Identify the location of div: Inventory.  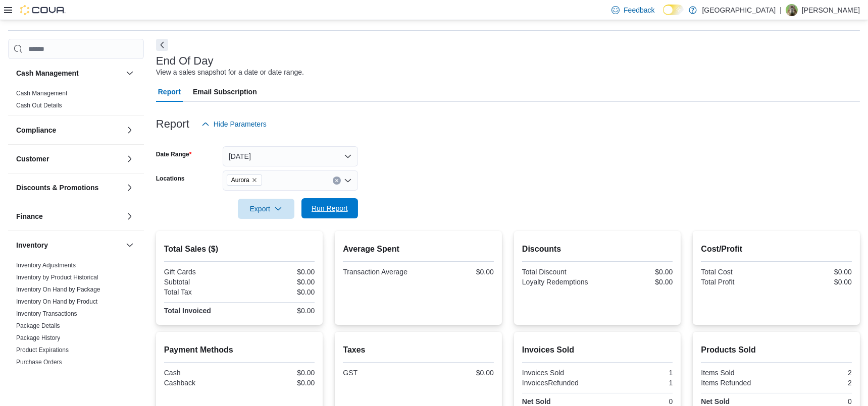
(76, 328).